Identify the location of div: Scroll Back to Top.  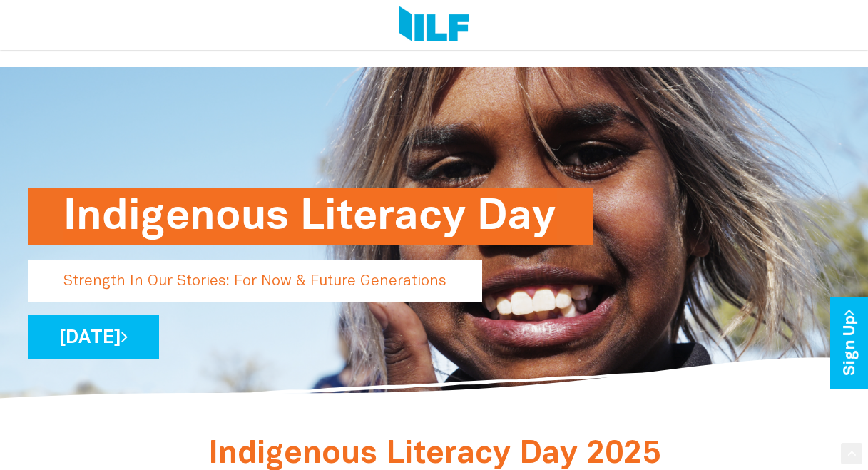
(851, 453).